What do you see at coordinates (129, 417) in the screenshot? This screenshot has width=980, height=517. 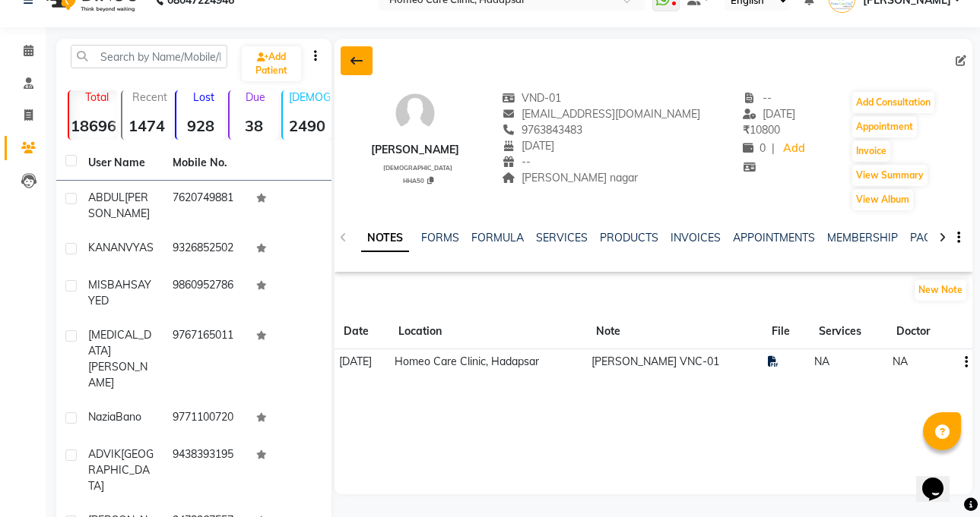 I see `span: Bano` at bounding box center [129, 417].